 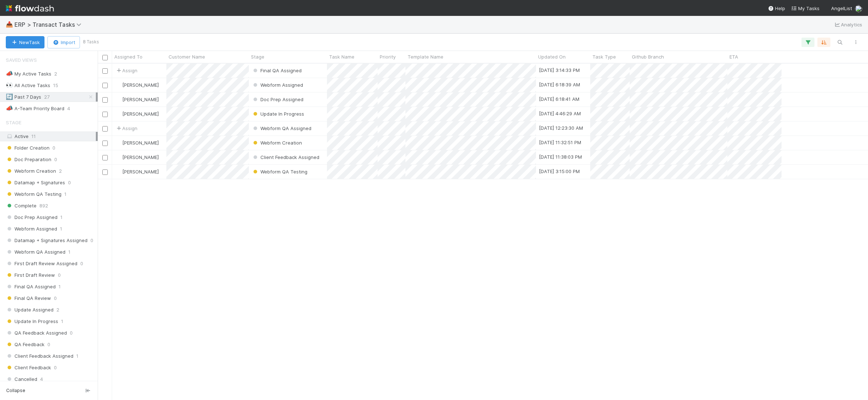 What do you see at coordinates (56, 85) in the screenshot?
I see `span: 15` at bounding box center [56, 85].